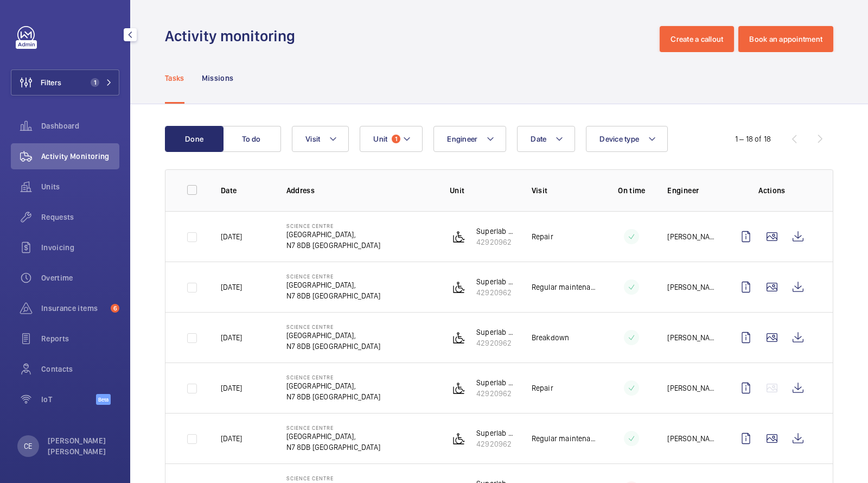  What do you see at coordinates (80, 278) in the screenshot?
I see `span: Overtime` at bounding box center [80, 278].